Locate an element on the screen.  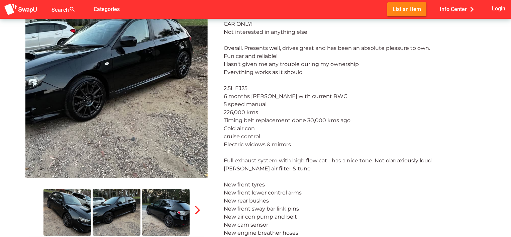
span: List an Item is located at coordinates (407, 9).